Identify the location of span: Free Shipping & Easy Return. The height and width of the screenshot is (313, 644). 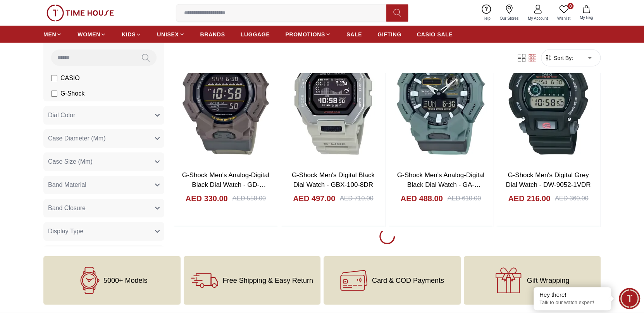
(268, 281).